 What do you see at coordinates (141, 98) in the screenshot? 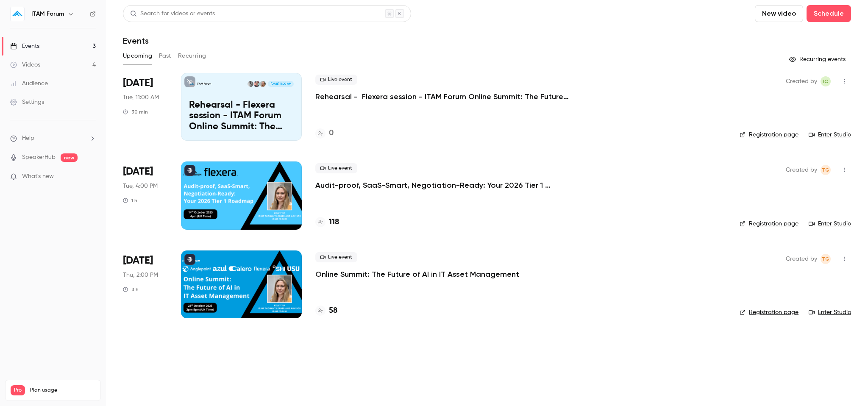
I see `span: Tue, 11:00 AM` at bounding box center [141, 98].